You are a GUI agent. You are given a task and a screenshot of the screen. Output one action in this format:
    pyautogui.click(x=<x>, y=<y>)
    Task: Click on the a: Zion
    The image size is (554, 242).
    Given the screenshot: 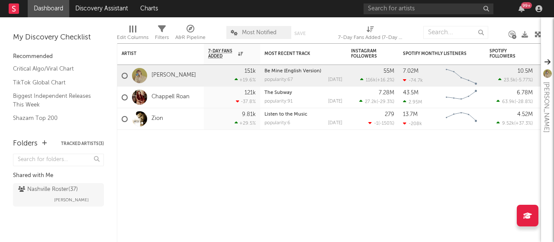 What is the action you would take?
    pyautogui.click(x=157, y=119)
    